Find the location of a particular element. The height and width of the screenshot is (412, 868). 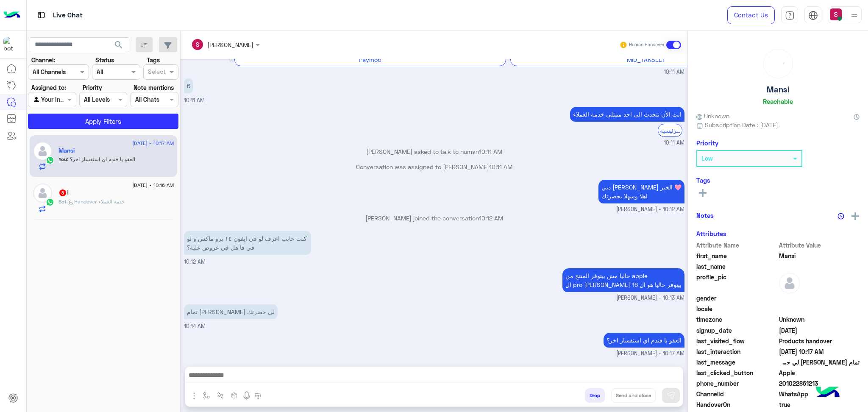

div: loading... is located at coordinates (779, 64).